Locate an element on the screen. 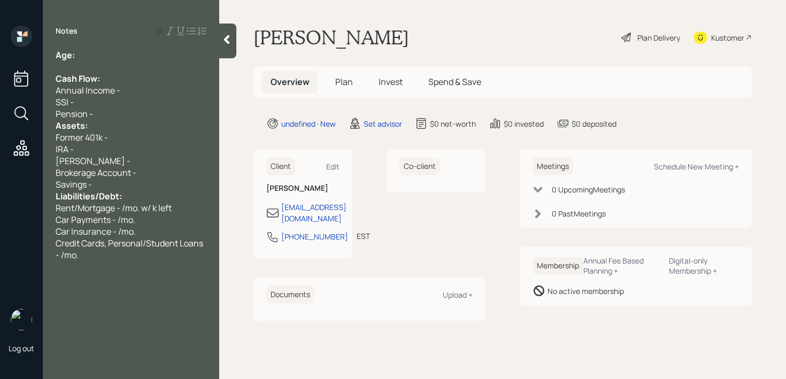 Image resolution: width=786 pixels, height=379 pixels. div: Plan Delivery is located at coordinates (659, 37).